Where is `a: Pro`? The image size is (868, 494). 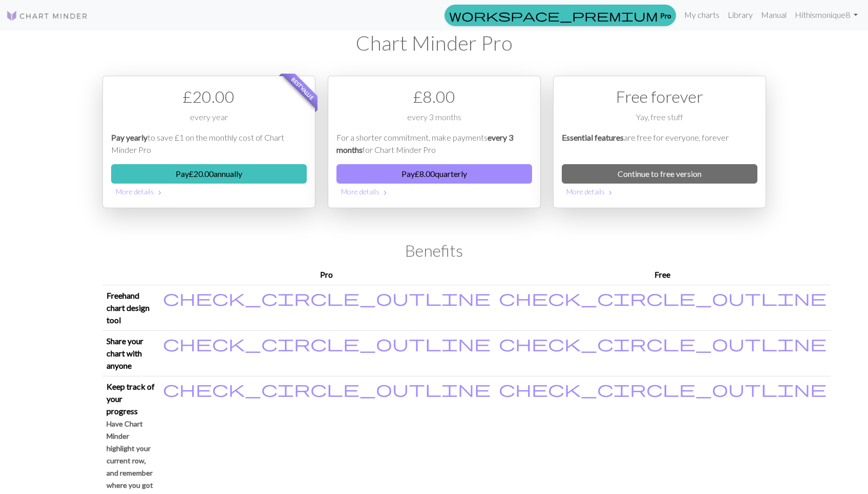 a: Pro is located at coordinates (560, 15).